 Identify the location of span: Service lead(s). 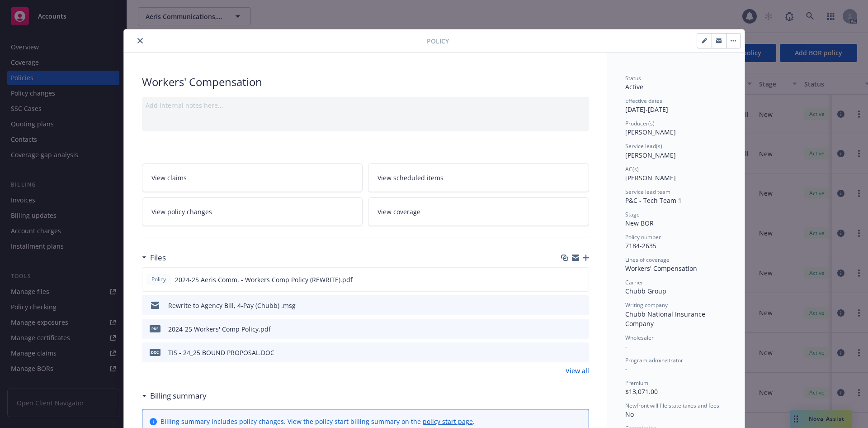
(643, 146).